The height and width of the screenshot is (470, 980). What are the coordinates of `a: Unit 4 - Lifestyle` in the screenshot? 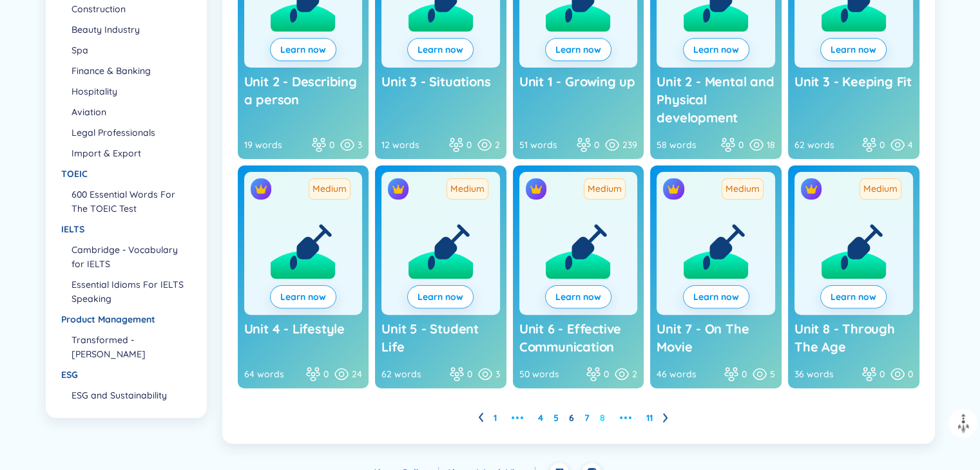 It's located at (304, 338).